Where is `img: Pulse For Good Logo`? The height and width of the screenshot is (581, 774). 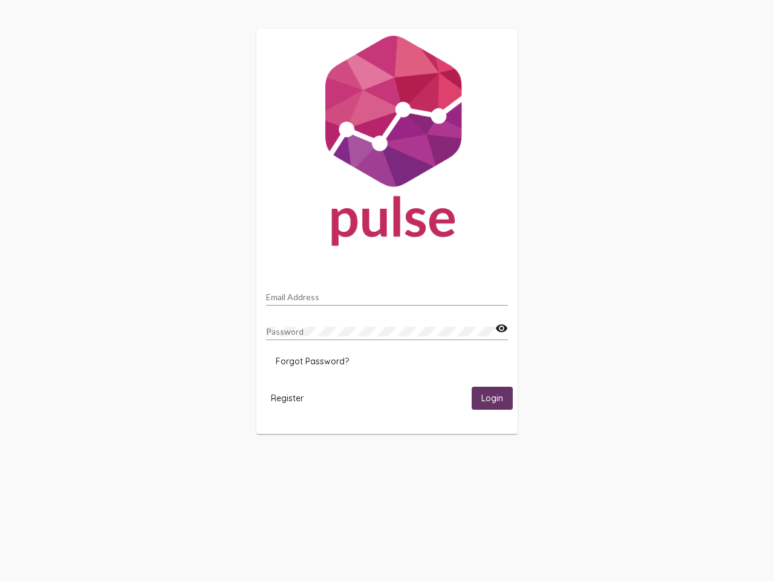
img: Pulse For Good Logo is located at coordinates (387, 143).